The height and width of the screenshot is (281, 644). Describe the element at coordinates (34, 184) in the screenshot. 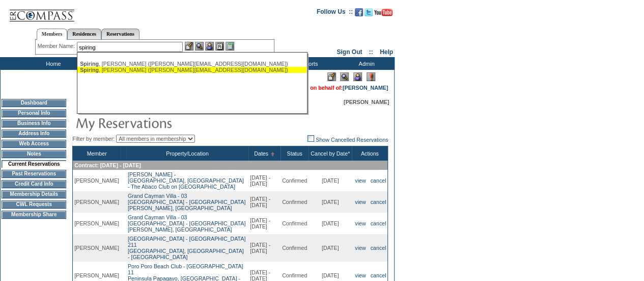

I see `td: Credit Card Info` at that location.